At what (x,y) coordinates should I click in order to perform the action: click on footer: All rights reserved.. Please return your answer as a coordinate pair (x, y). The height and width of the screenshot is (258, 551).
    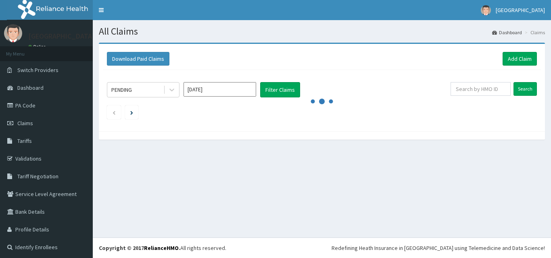
    Looking at the image, I should click on (322, 248).